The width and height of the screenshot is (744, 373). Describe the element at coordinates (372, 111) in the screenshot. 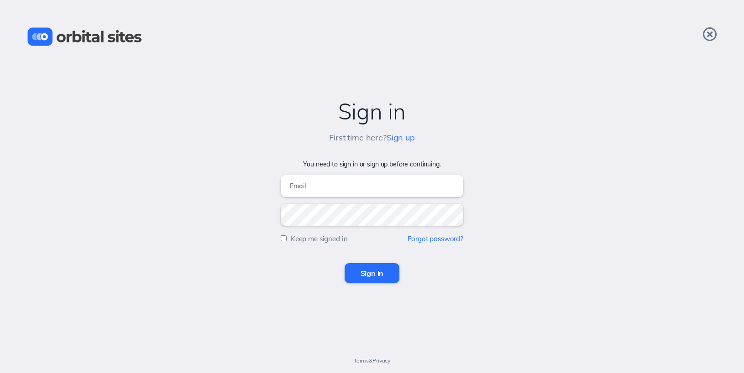

I see `h2: Sign in` at that location.